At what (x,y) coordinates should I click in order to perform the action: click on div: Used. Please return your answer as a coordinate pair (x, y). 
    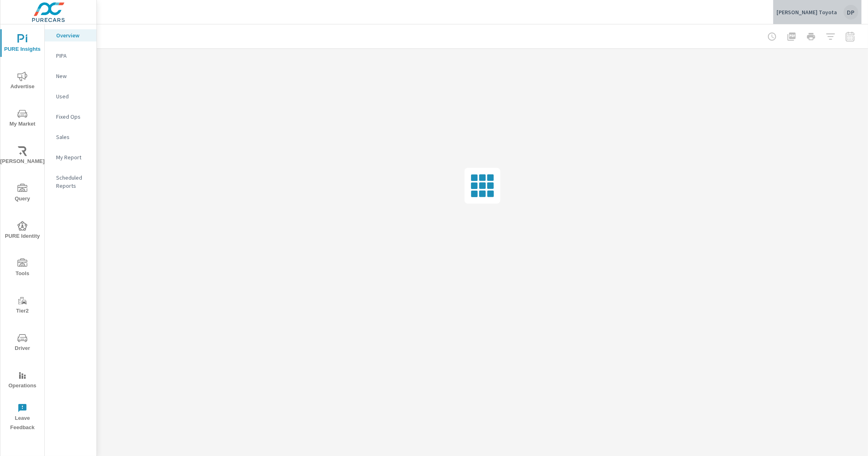
    Looking at the image, I should click on (70, 97).